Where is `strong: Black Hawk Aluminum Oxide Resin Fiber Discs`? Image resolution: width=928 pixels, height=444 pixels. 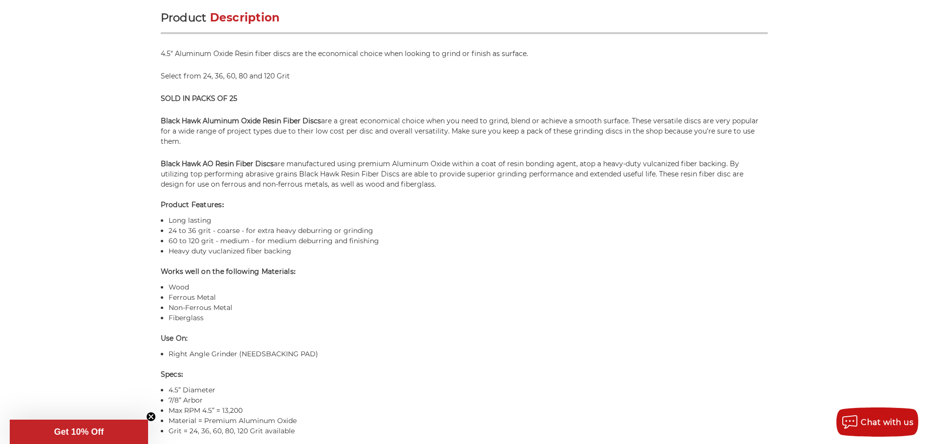
strong: Black Hawk Aluminum Oxide Resin Fiber Discs is located at coordinates (241, 121).